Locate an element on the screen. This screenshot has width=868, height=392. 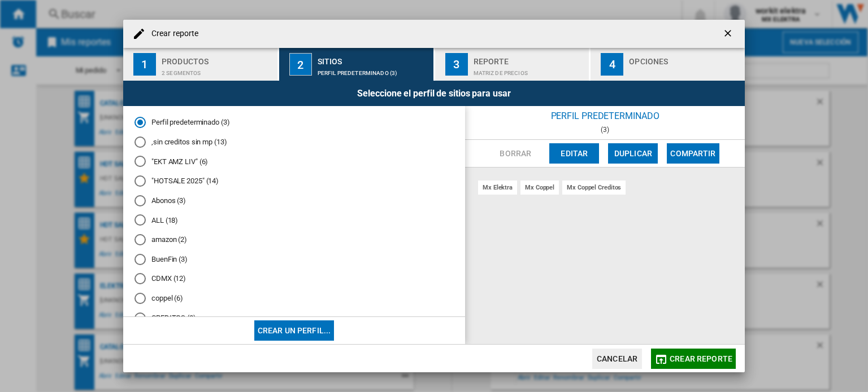
div: Reporte is located at coordinates (529, 58).